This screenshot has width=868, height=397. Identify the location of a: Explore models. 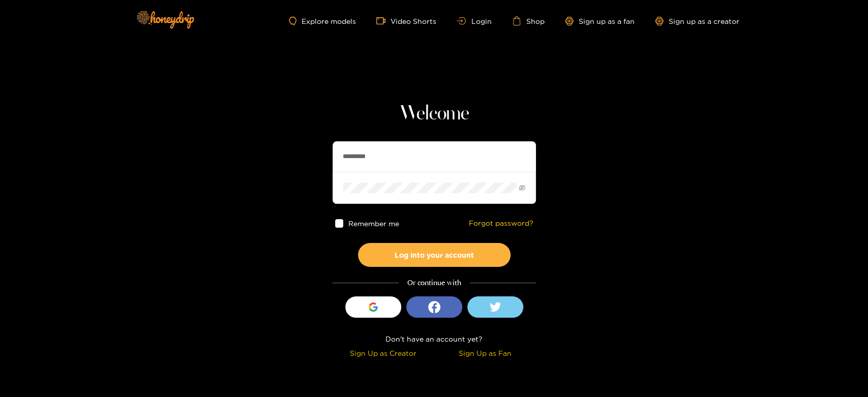
(322, 21).